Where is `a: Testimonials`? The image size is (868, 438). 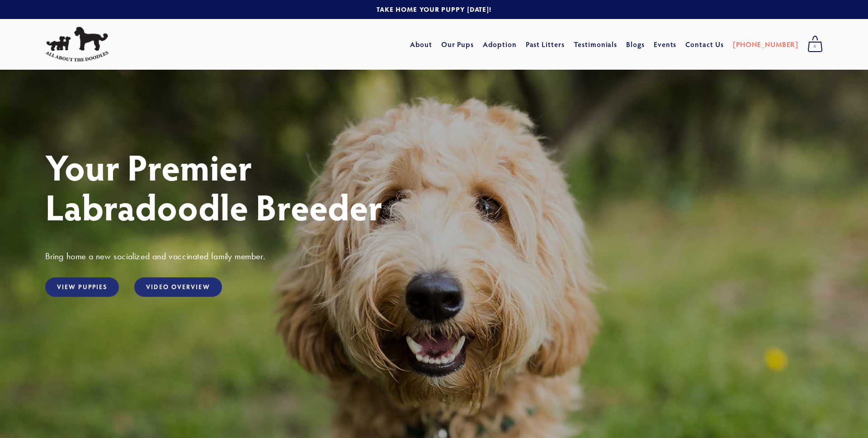
a: Testimonials is located at coordinates (596, 44).